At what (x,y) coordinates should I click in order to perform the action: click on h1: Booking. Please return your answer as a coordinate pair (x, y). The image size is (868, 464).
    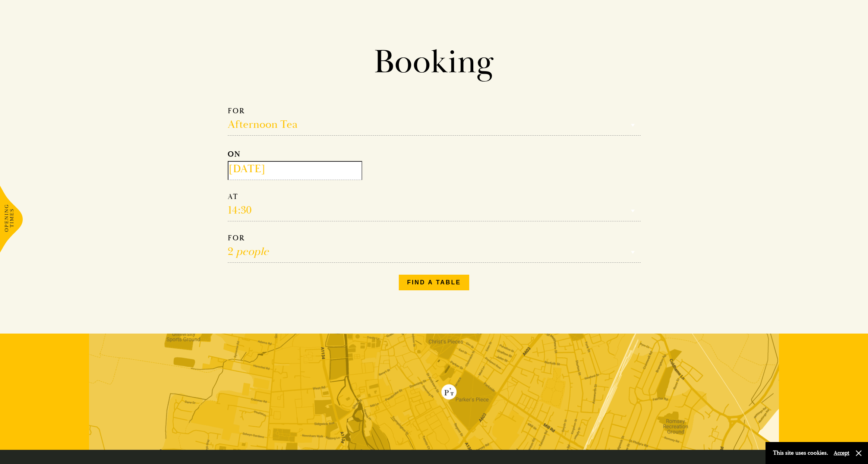
    Looking at the image, I should click on (435, 63).